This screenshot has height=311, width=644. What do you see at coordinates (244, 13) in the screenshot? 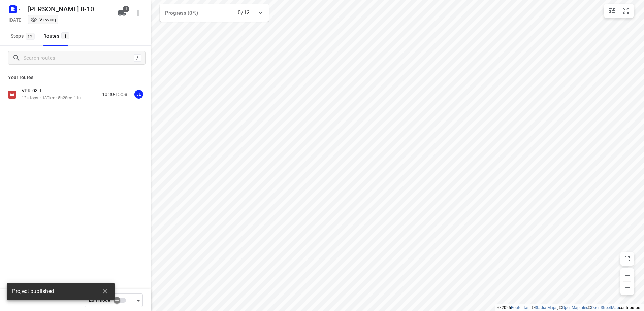
I see `p: 0/12` at bounding box center [244, 13].